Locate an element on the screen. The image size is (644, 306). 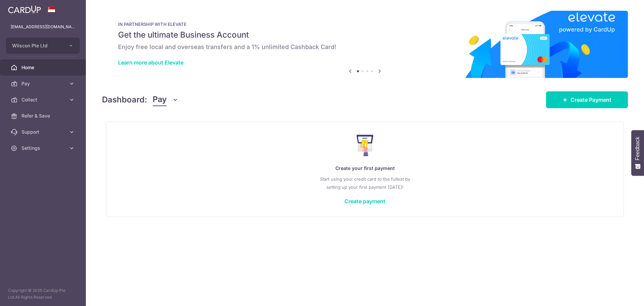
img: CardUp is located at coordinates (25, 10).